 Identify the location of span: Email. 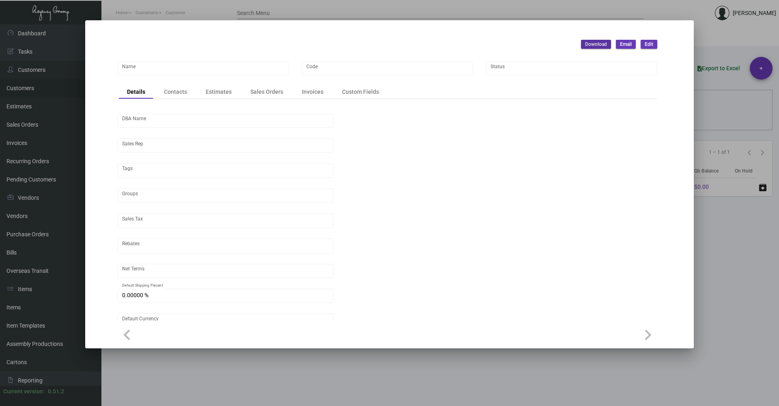
(625, 44).